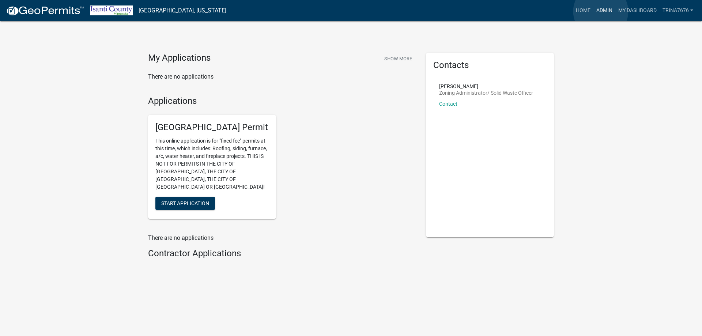  I want to click on img: Isanti County, Minnesota, so click(111, 10).